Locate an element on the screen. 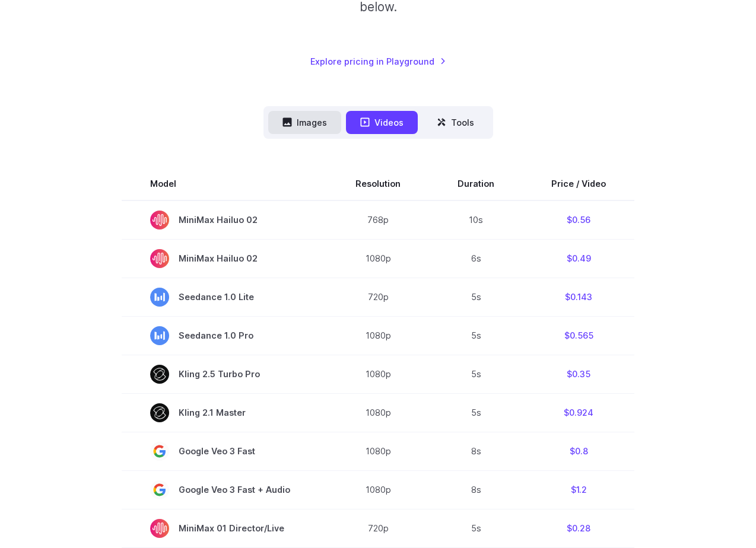 The height and width of the screenshot is (548, 756). td: 768p is located at coordinates (378, 220).